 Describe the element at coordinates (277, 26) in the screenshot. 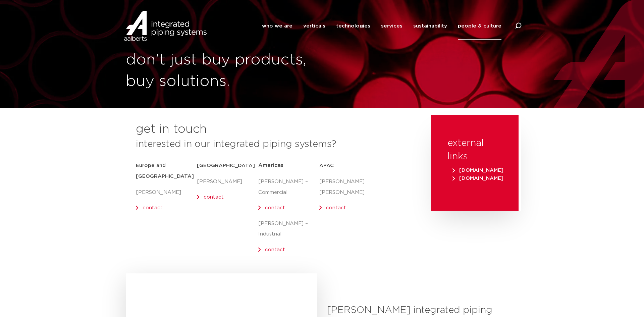

I see `a: who we are` at that location.